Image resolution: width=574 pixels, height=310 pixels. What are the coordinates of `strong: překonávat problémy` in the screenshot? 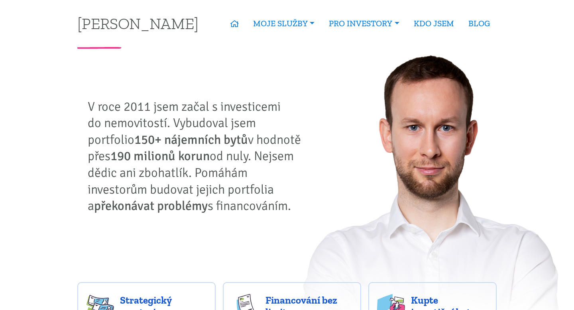 It's located at (151, 206).